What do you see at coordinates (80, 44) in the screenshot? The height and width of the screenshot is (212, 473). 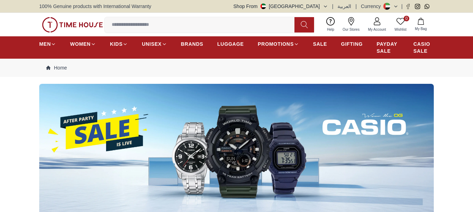 I see `span: WOMEN` at bounding box center [80, 44].